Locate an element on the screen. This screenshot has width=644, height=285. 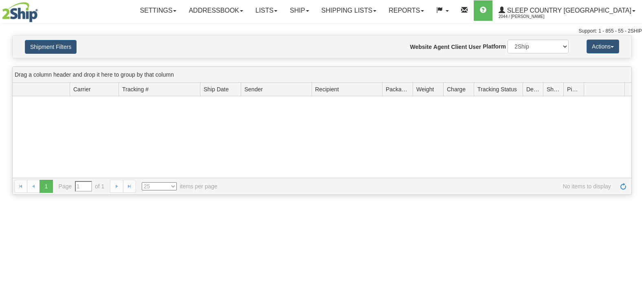
label: Agent is located at coordinates (442, 47).